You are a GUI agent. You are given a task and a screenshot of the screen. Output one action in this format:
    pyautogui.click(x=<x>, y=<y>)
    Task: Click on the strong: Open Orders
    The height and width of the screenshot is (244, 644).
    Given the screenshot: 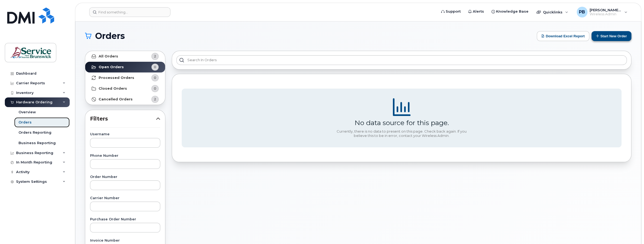 What is the action you would take?
    pyautogui.click(x=111, y=67)
    